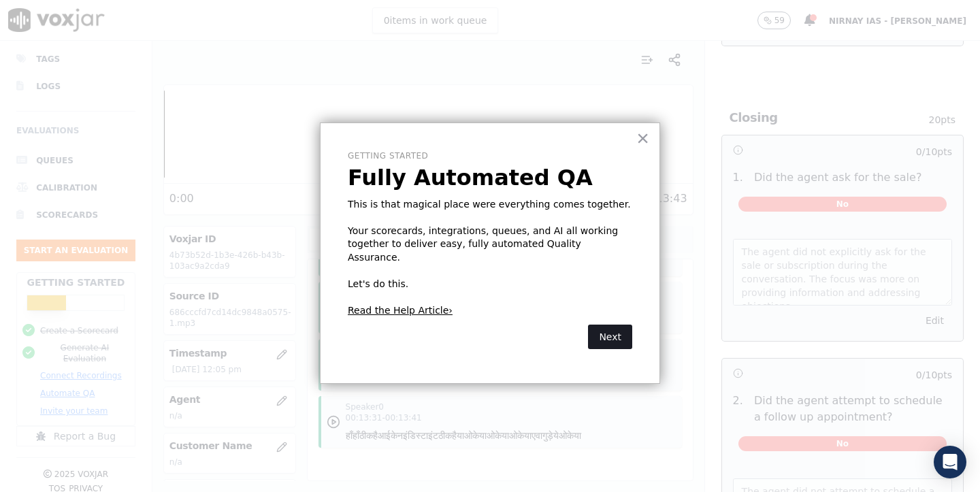  I want to click on a: Read the Help Article›, so click(400, 311).